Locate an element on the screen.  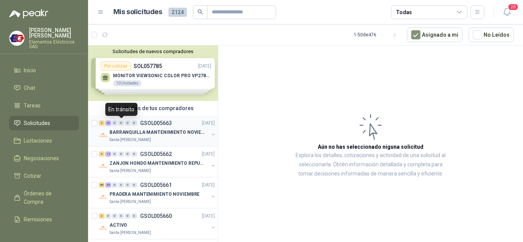
span: Tareas is located at coordinates (32, 106).